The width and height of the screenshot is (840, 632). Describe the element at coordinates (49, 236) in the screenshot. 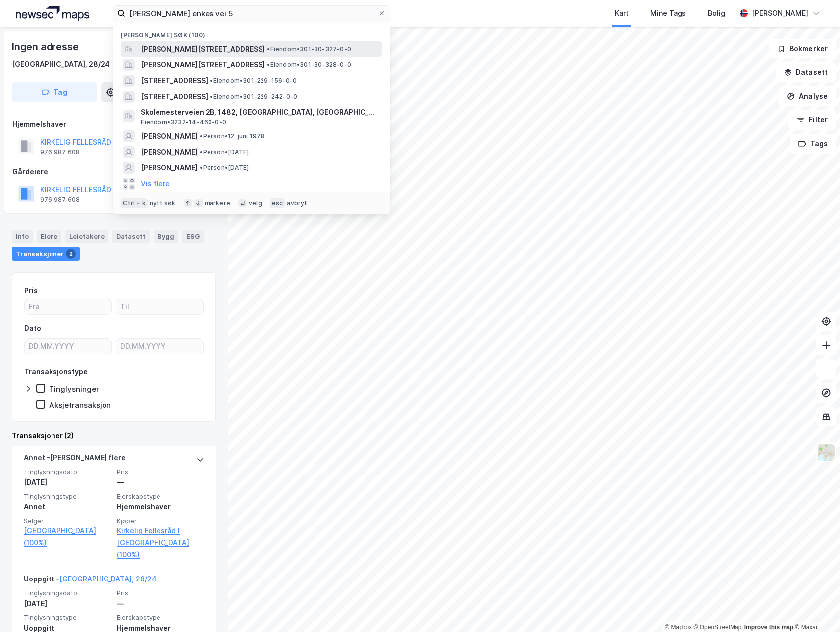

I see `div: Eiere` at that location.